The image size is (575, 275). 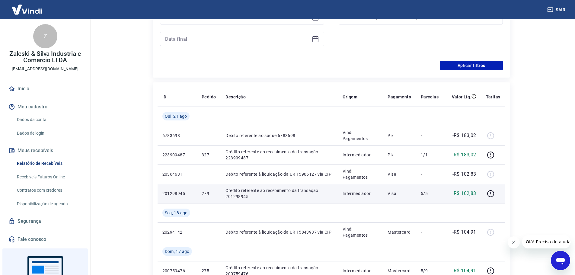 What do you see at coordinates (49, 204) in the screenshot?
I see `a: Disponibilização de agenda` at bounding box center [49, 204].